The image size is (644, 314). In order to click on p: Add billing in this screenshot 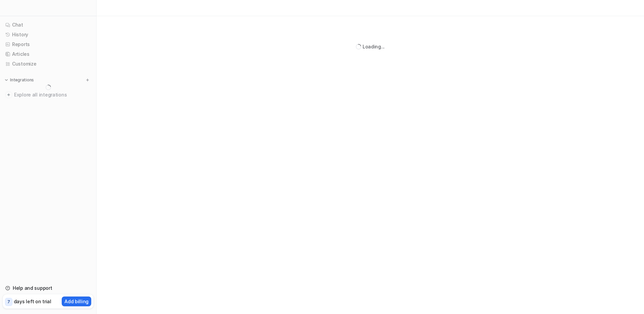, I will do `click(77, 301)`.